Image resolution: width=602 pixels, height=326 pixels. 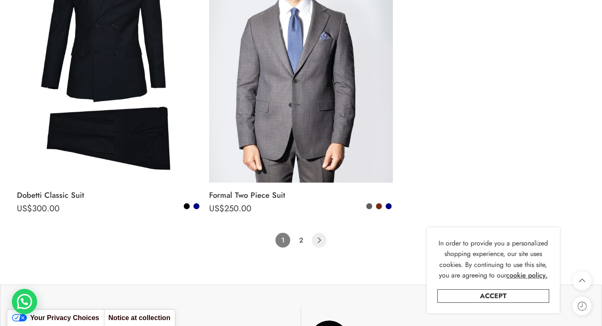 What do you see at coordinates (283, 240) in the screenshot?
I see `span: Page 1` at bounding box center [283, 240].